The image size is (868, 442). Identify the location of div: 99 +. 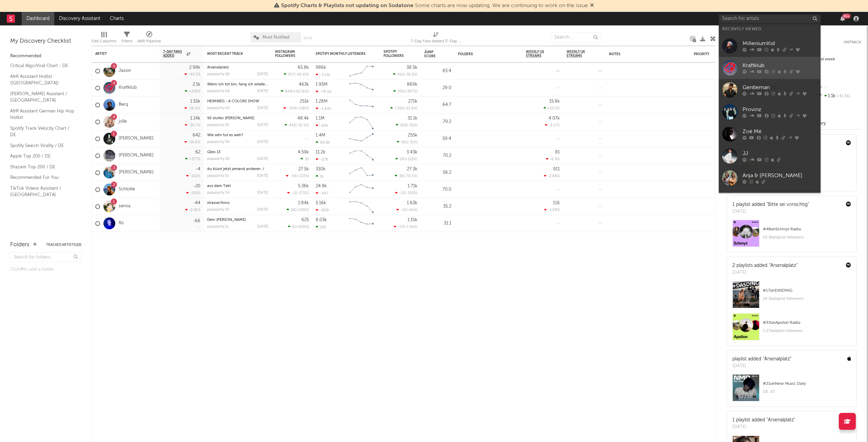
(846, 16).